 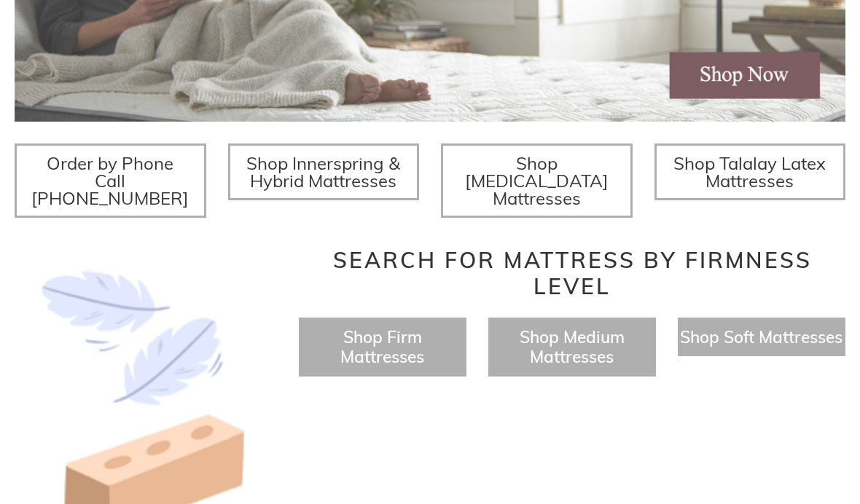 I want to click on span: Shop Talalay Latex Mattresses, so click(x=749, y=172).